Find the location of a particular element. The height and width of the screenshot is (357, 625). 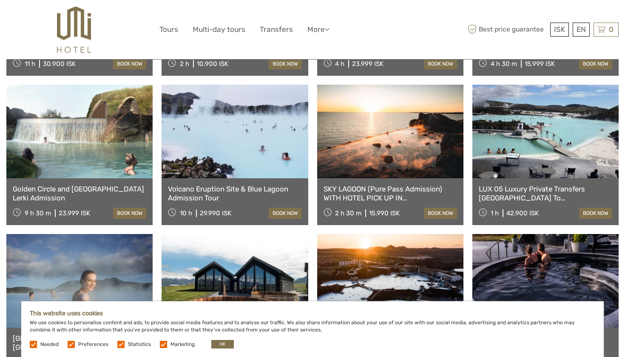

div: EN is located at coordinates (582, 29).